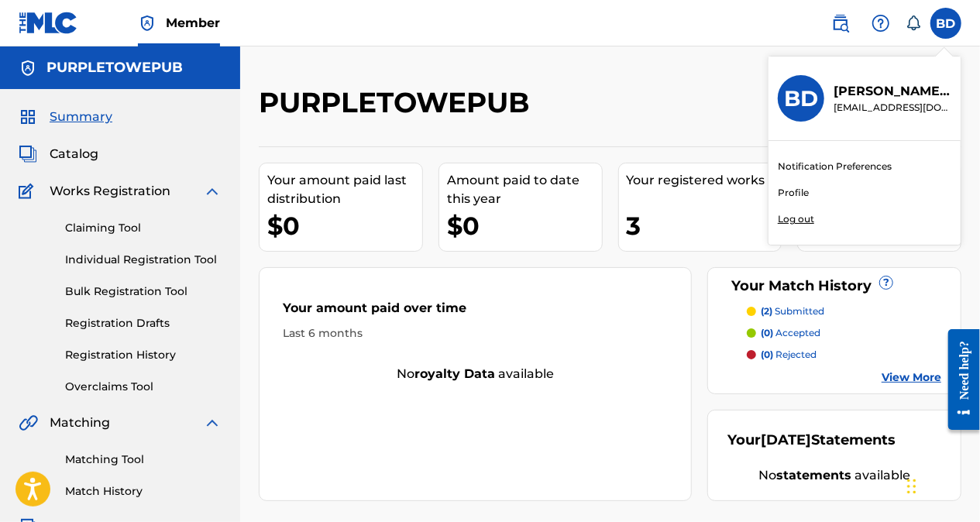  I want to click on div: Help, so click(881, 23).